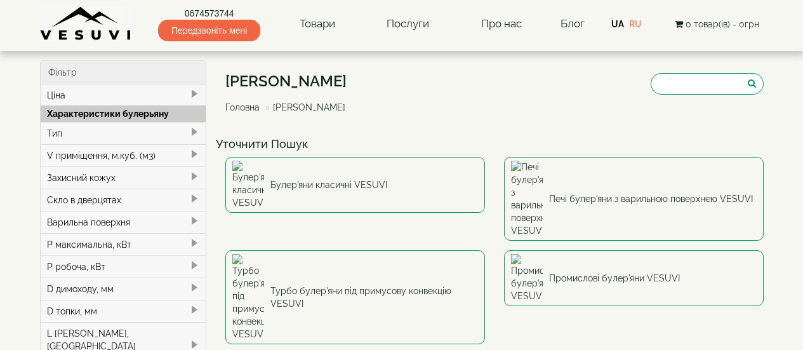  Describe the element at coordinates (123, 95) in the screenshot. I see `div: Ціна` at that location.